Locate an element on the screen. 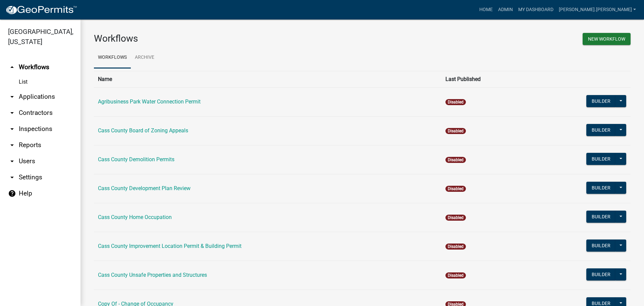  a: Home is located at coordinates (486, 10).